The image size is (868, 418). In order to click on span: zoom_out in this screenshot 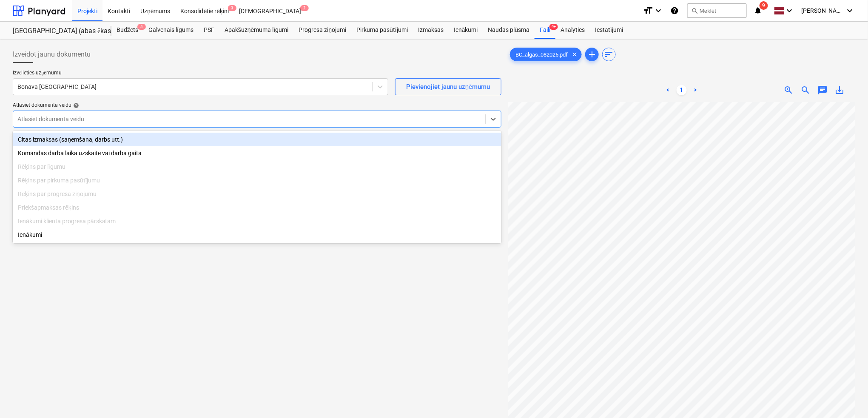, I will do `click(806, 90)`.